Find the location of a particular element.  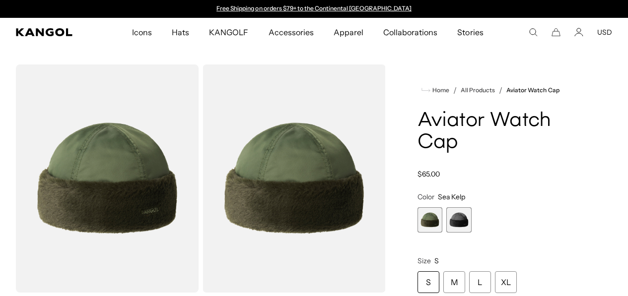

a: Account is located at coordinates (579, 32).